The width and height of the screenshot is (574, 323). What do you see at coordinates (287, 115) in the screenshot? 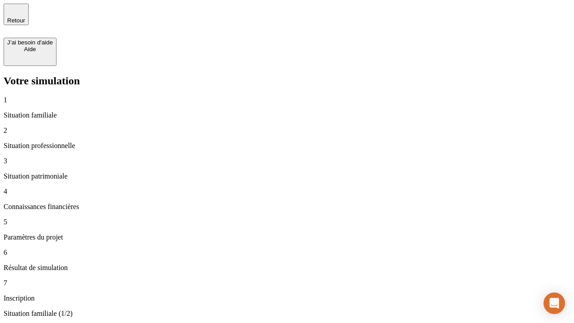
I see `p: Situation familiale` at bounding box center [287, 115].